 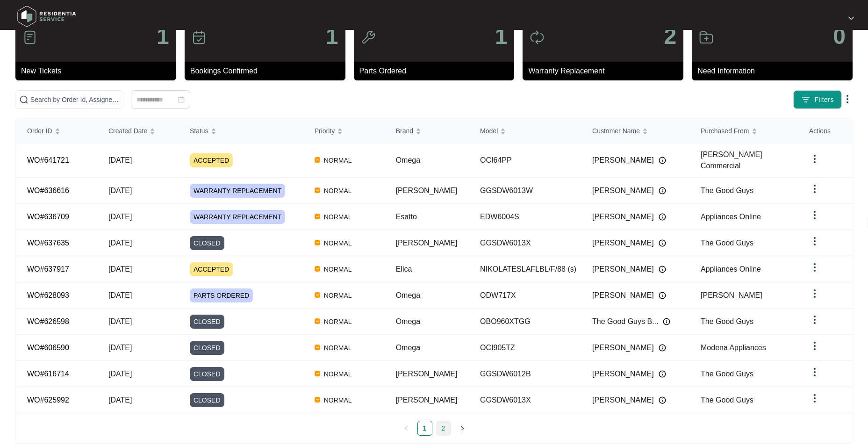 I want to click on td: GGSDW6013X, so click(x=525, y=243).